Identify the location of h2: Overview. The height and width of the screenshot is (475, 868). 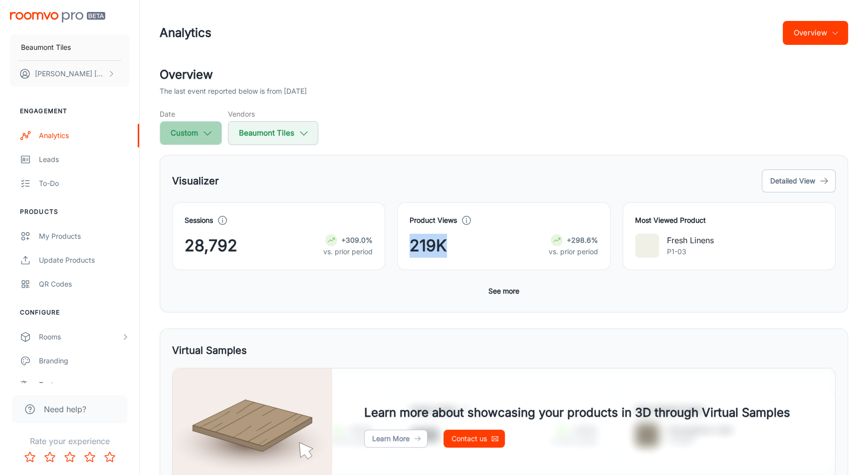
(504, 75).